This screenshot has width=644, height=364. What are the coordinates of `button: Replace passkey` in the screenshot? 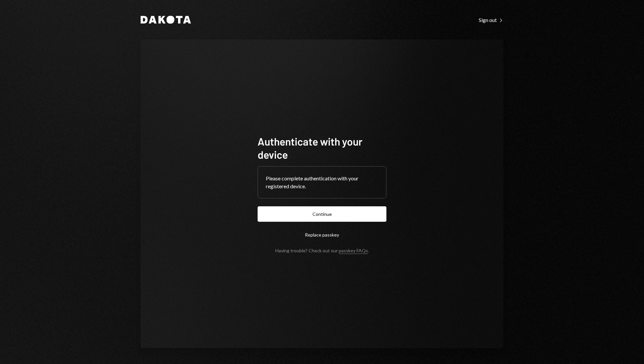 It's located at (322, 235).